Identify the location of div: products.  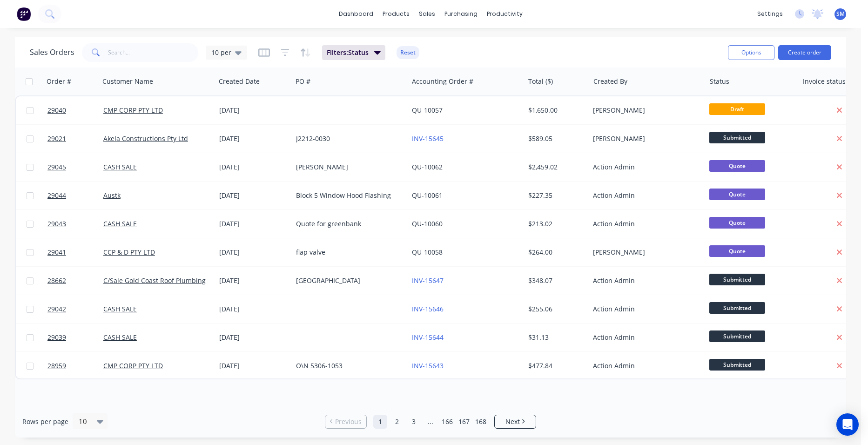
(396, 14).